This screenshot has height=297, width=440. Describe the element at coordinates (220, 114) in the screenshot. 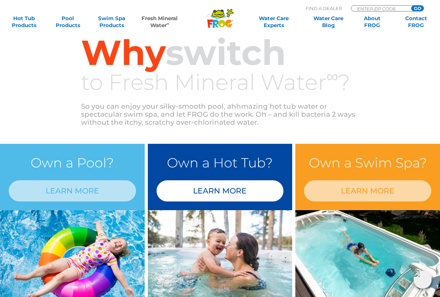

I see `p: So you can enjoy your silky-smooth pool, ahhmazing hot tub water or spectacular swim spa, and let...` at that location.